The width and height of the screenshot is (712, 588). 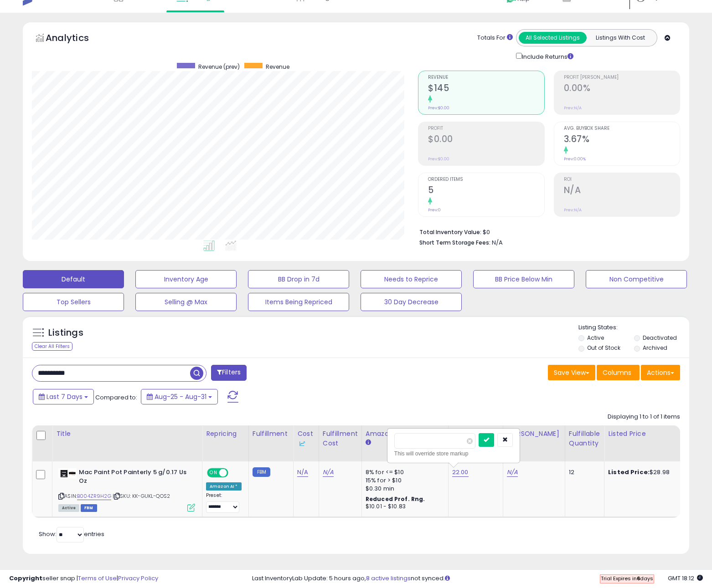 I want to click on b: Mac Paint Pot Painterly 5 g/0.17 Us Oz, so click(x=134, y=478).